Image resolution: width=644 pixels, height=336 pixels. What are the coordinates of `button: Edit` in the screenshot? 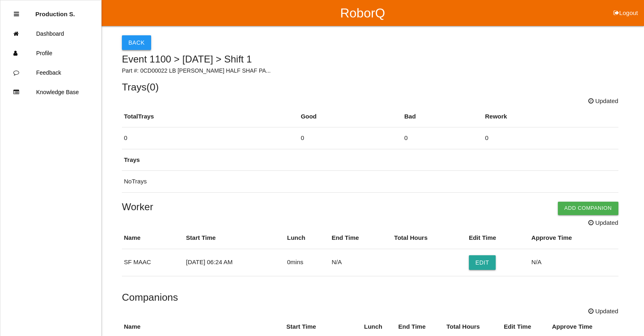 It's located at (482, 263).